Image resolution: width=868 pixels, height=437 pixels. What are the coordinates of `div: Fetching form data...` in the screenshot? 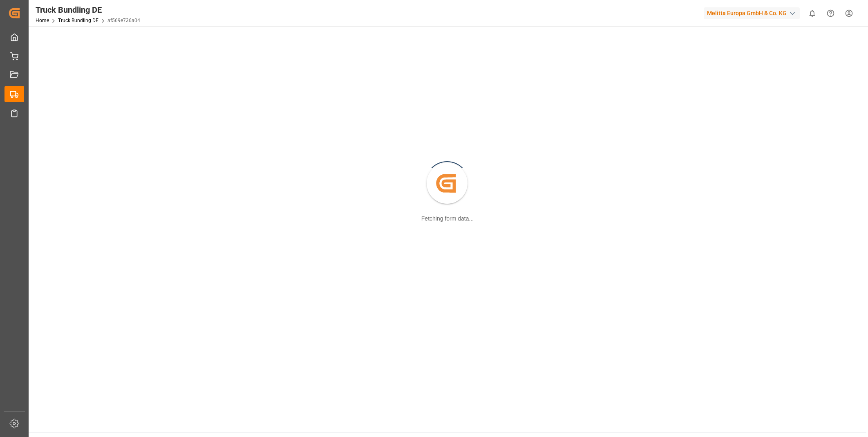 It's located at (448, 218).